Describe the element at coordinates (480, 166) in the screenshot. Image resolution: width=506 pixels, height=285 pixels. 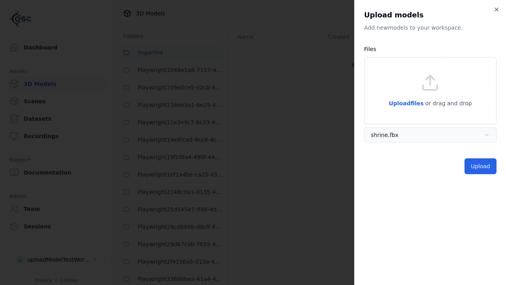
I see `button: Upload` at that location.